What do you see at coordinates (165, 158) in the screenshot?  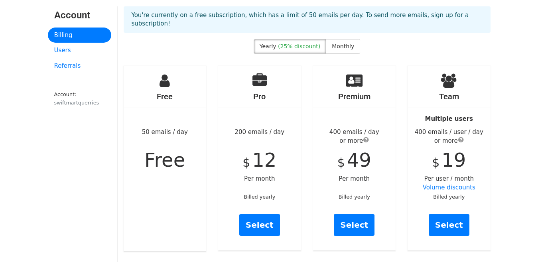 I see `div: 50 emails / day` at bounding box center [165, 158].